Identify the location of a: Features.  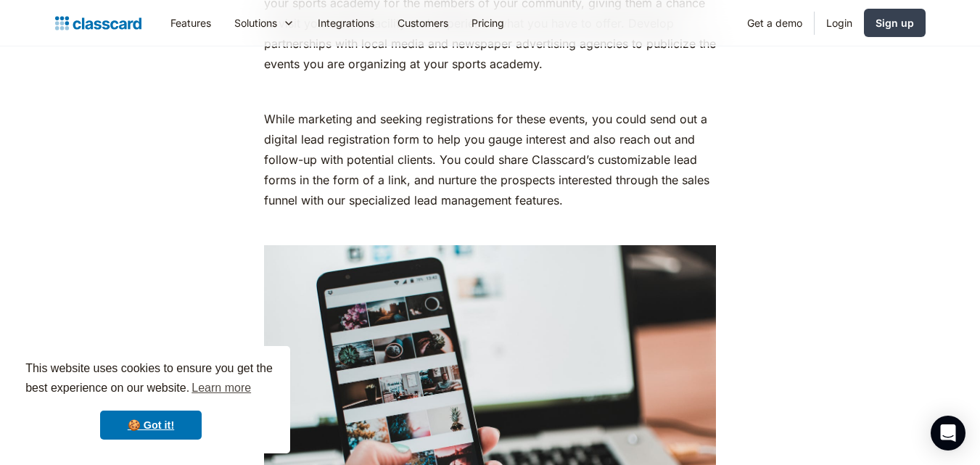
(190, 22).